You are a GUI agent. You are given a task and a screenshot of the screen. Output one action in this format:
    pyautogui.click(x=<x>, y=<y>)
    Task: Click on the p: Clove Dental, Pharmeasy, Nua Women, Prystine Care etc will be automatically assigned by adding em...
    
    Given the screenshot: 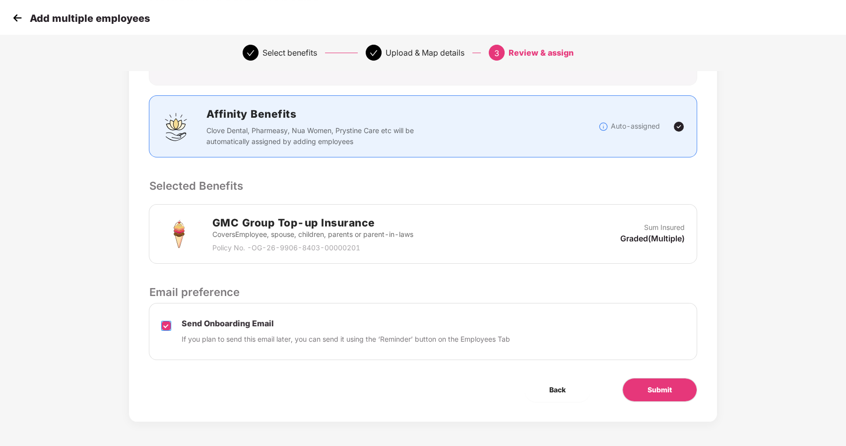 What is the action you would take?
    pyautogui.click(x=313, y=136)
    